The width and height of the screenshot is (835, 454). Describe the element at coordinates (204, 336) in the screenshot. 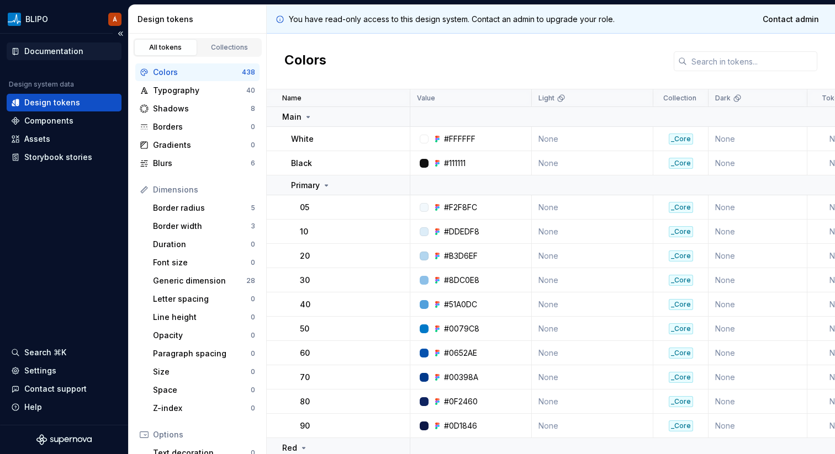

I see `a: Opacity0` at that location.